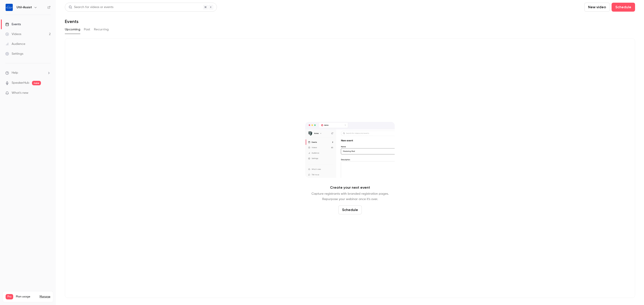 The image size is (644, 305). Describe the element at coordinates (15, 44) in the screenshot. I see `div: Audience` at that location.